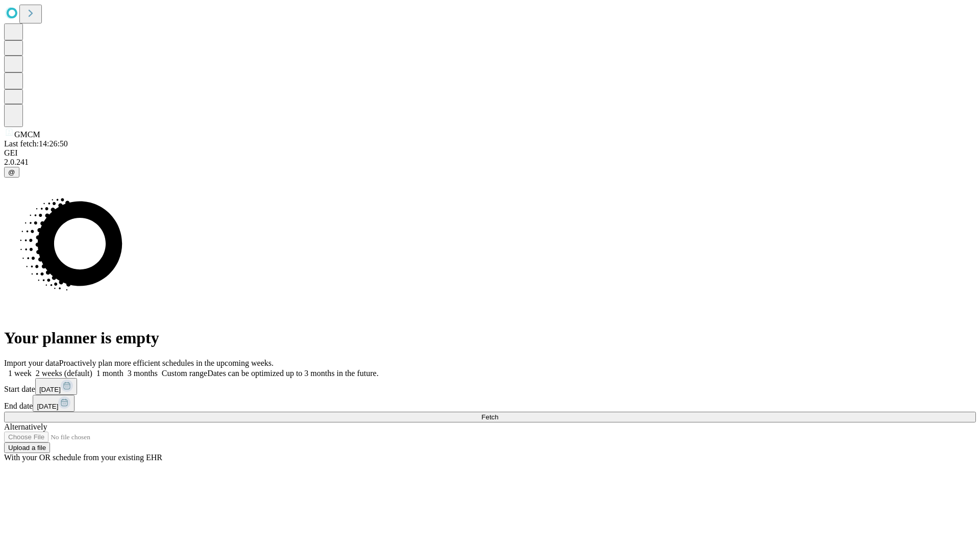 The width and height of the screenshot is (980, 551). What do you see at coordinates (143, 373) in the screenshot?
I see `span: 3 months` at bounding box center [143, 373].